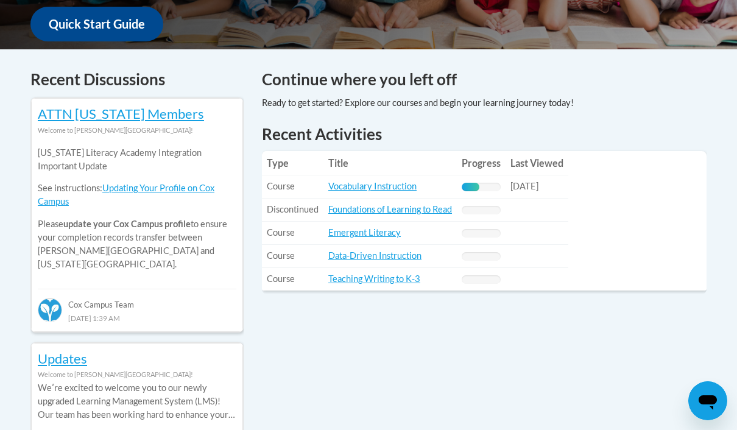 Image resolution: width=737 pixels, height=430 pixels. Describe the element at coordinates (127, 224) in the screenshot. I see `b: update your Cox Campus profile` at that location.